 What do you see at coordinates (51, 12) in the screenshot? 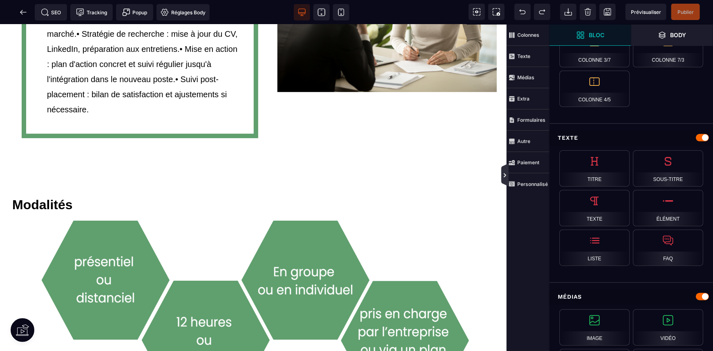
I see `span: Métadata SEO` at bounding box center [51, 12].